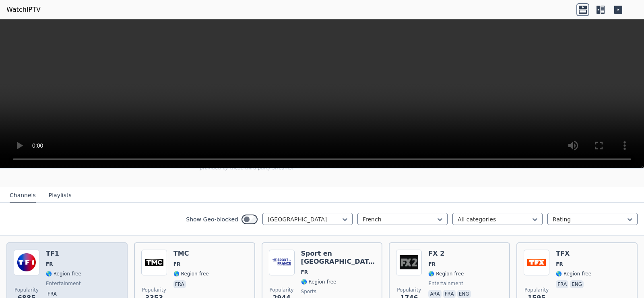 This screenshot has height=298, width=644. What do you see at coordinates (26, 262) in the screenshot?
I see `img: TF1` at bounding box center [26, 262].